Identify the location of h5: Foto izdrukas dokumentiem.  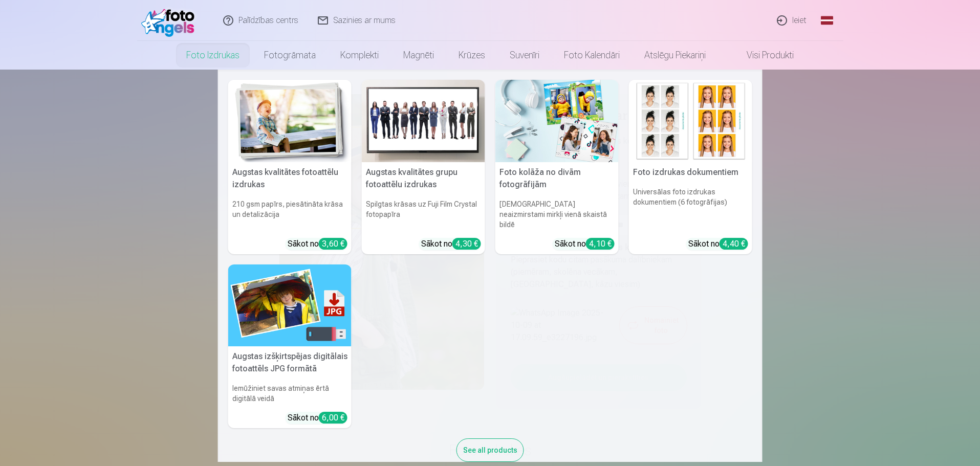
(690, 173).